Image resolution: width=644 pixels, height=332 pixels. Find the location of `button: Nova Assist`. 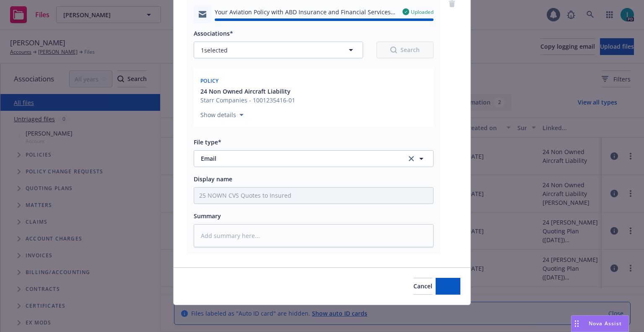

button: Nova Assist is located at coordinates (601, 323).